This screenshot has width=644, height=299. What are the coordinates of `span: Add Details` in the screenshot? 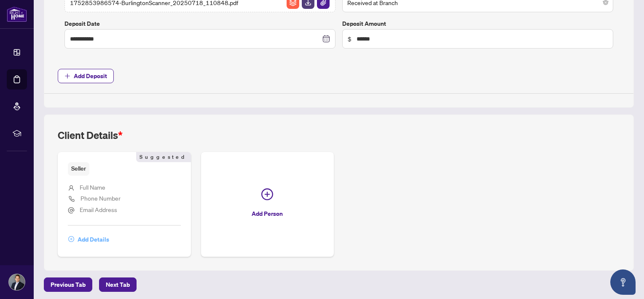 It's located at (94, 239).